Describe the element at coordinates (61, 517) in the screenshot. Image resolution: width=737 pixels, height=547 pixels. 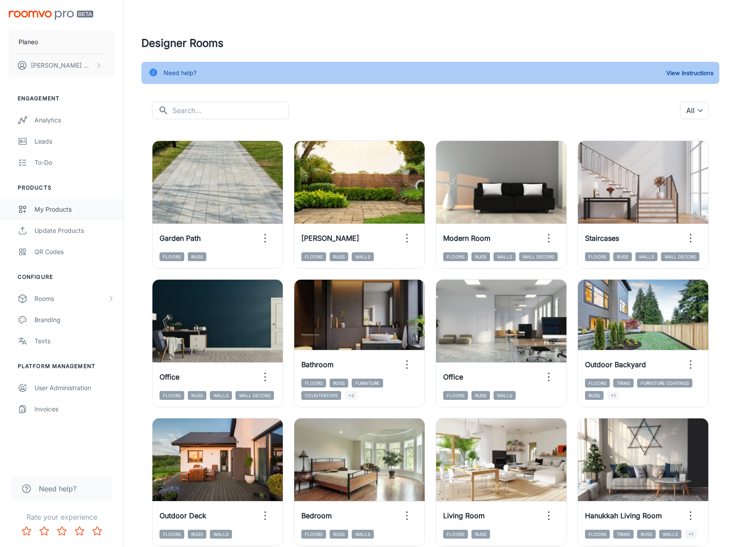
I see `p: Rate your experience` at that location.